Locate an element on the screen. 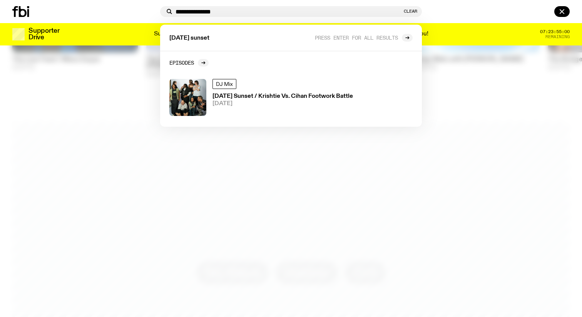 The width and height of the screenshot is (582, 317). span: Remaining is located at coordinates (558, 37).